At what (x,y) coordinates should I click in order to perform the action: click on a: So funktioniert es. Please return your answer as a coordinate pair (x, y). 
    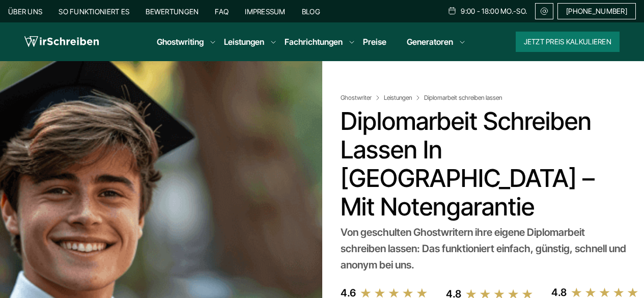
    Looking at the image, I should click on (93, 11).